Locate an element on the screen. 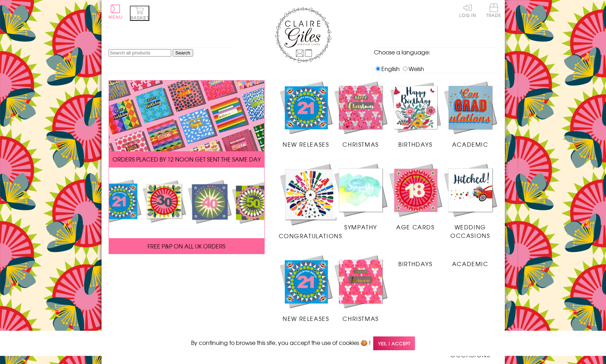 Image resolution: width=606 pixels, height=364 pixels. a: Sympathy is located at coordinates (361, 197).